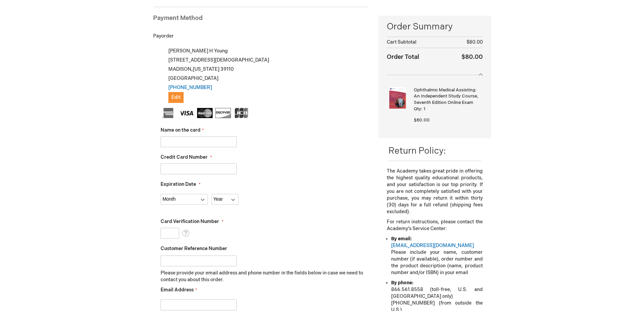  Describe the element at coordinates (264, 276) in the screenshot. I see `p: Please provide your email address and phone number in the fields below in case we need to contact...` at that location.